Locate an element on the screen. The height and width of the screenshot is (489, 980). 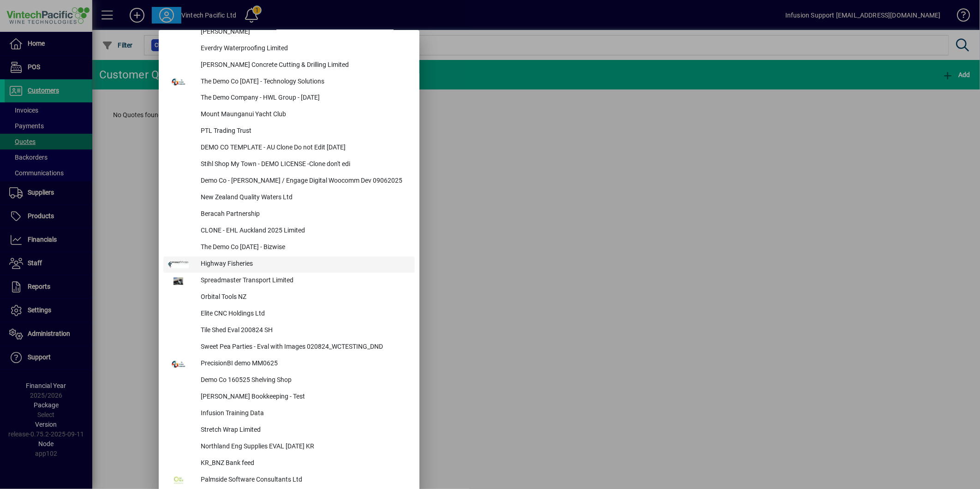
button: KR_BNZ Bank feed is located at coordinates (288, 465).